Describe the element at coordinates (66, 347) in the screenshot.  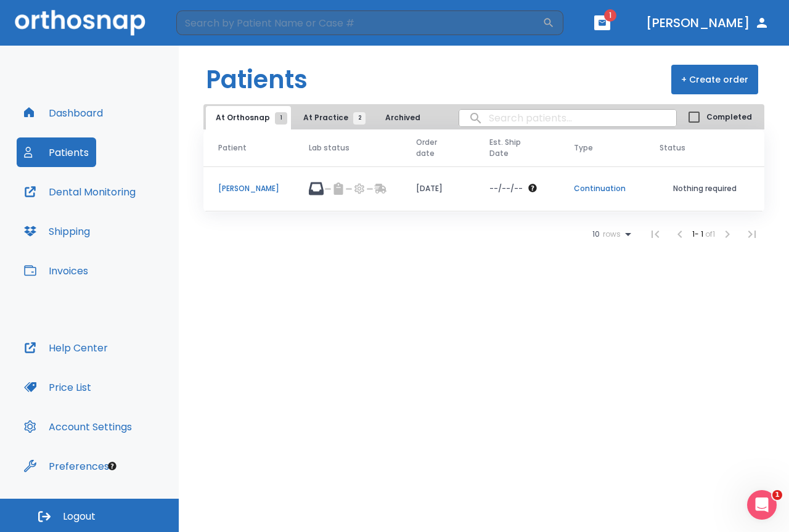
I see `button: Help Center` at that location.